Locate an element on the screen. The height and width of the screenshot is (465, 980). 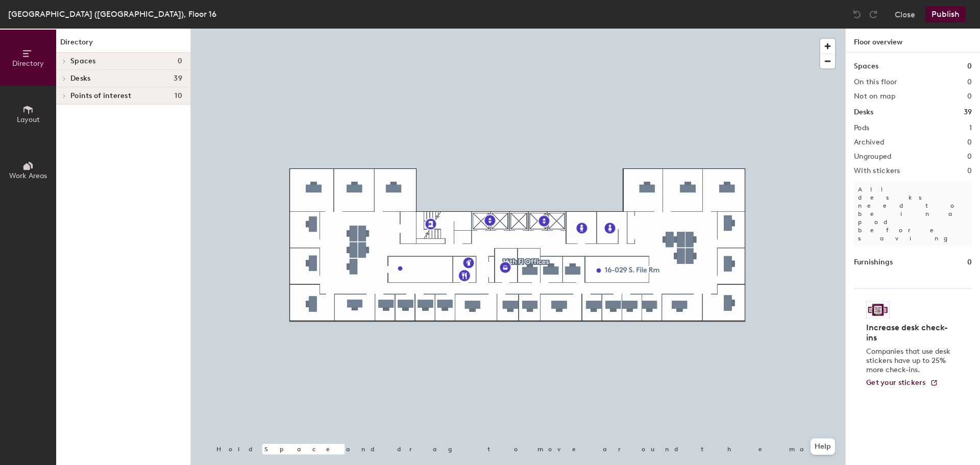
span: 0 is located at coordinates (179, 61).